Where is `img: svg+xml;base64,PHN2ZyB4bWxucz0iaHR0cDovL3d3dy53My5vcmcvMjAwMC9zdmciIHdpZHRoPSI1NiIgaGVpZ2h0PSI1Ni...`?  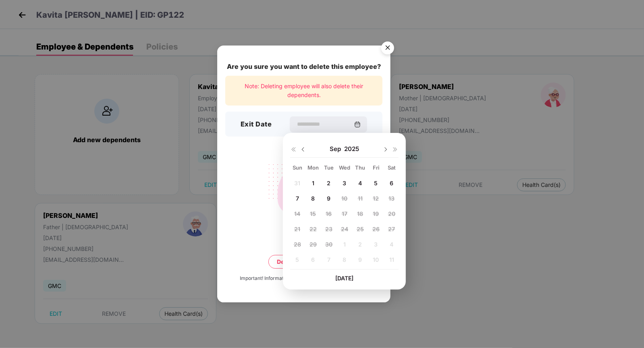
img: svg+xml;base64,PHN2ZyB4bWxucz0iaHR0cDovL3d3dy53My5vcmcvMjAwMC9zdmciIHdpZHRoPSI1NiIgaGVpZ2h0PSI1Ni... is located at coordinates (388, 49).